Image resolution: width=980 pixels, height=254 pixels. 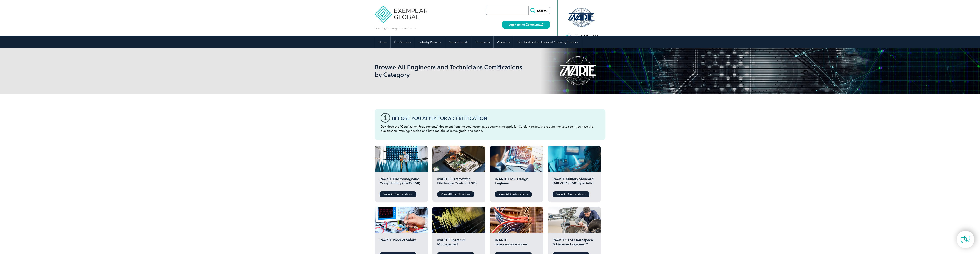 I want to click on a: News & Events, so click(x=458, y=42).